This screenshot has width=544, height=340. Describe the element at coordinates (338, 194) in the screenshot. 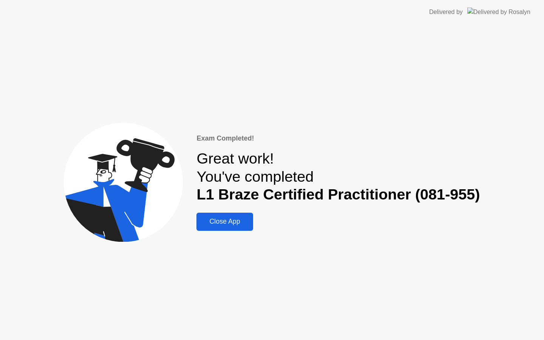

I see `b: L1 Braze Certified Practitioner (081-955)` at that location.